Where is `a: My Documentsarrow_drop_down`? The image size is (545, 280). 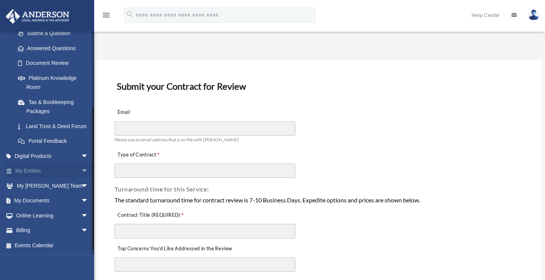
a: My Documentsarrow_drop_down is located at coordinates (52, 201).